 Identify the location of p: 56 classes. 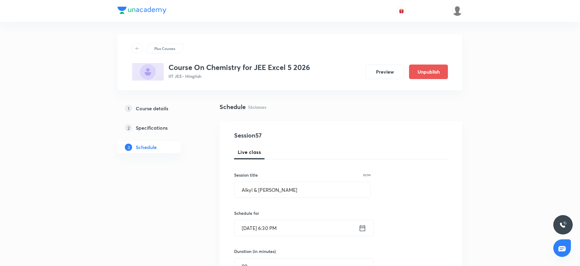
(257, 107).